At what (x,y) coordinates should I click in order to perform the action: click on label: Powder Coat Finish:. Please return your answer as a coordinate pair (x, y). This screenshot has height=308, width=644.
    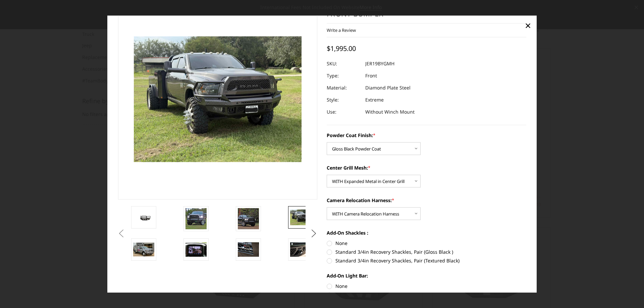
    Looking at the image, I should click on (426, 135).